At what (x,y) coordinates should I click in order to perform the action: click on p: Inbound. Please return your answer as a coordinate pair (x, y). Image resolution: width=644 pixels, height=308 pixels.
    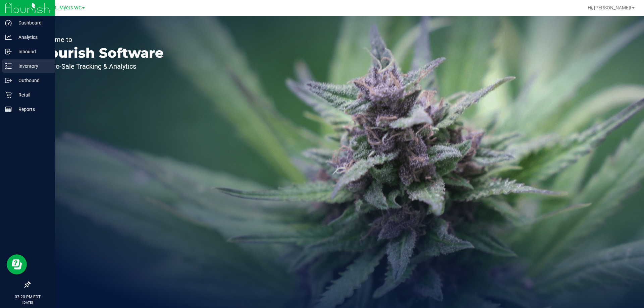
    Looking at the image, I should click on (32, 52).